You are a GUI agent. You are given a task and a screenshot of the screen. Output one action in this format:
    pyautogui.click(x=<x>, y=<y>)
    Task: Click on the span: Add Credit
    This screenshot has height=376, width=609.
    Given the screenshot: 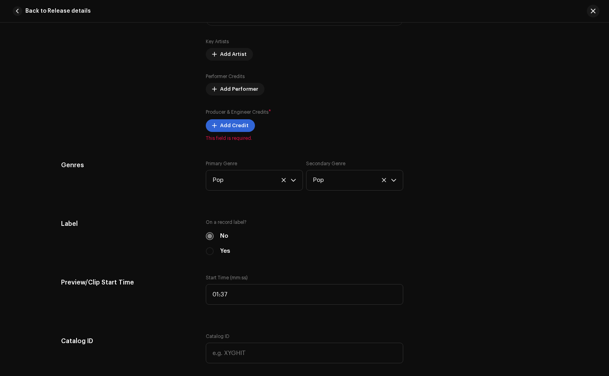 What is the action you would take?
    pyautogui.click(x=234, y=126)
    